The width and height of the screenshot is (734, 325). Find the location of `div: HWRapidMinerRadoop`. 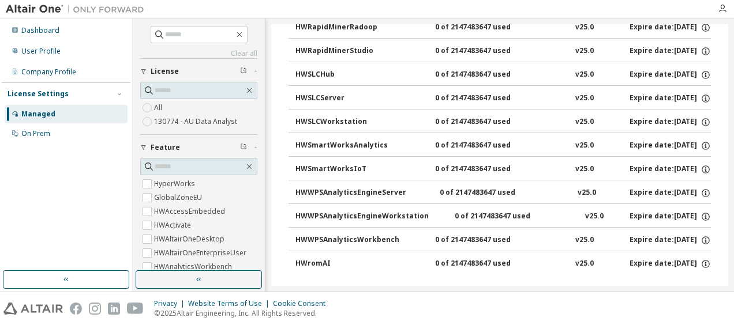

div: HWRapidMinerRadoop is located at coordinates (347, 28).